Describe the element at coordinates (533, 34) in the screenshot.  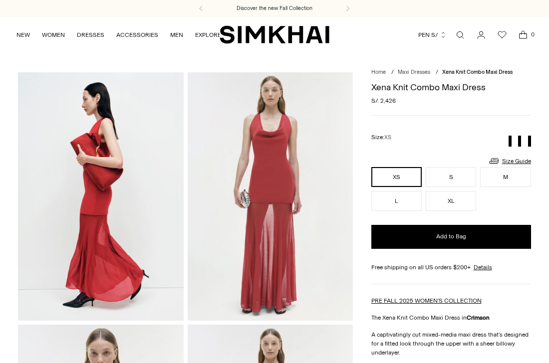
I see `span: 0` at that location.